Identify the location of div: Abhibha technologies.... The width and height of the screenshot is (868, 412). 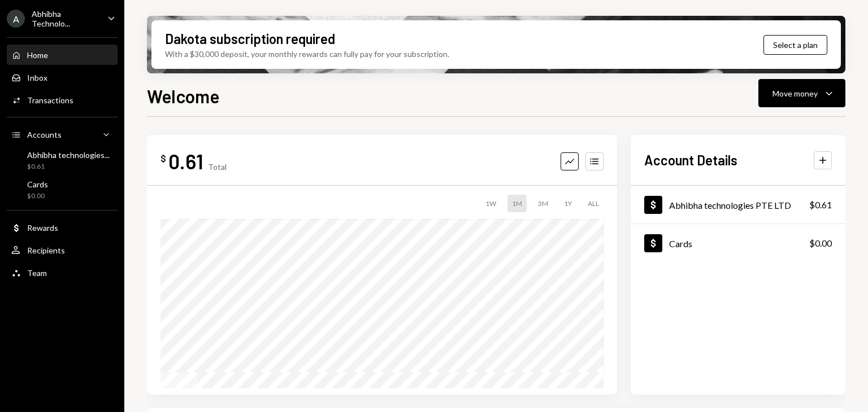
(68, 155).